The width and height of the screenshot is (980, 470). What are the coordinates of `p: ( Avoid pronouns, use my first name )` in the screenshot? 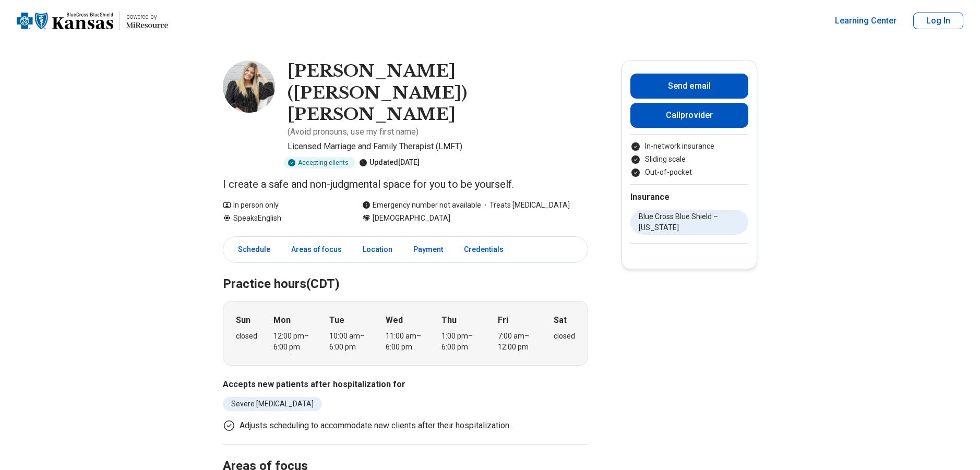 It's located at (352, 132).